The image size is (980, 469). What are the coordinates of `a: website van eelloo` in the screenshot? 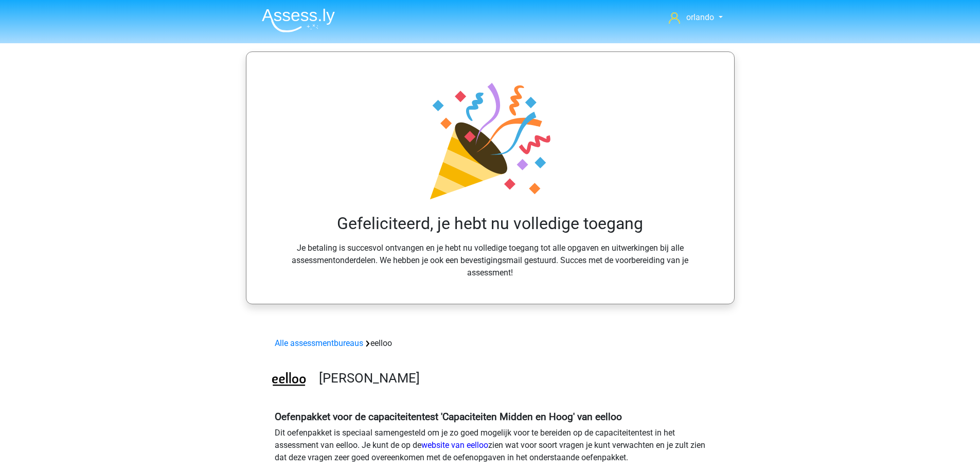 It's located at (454, 444).